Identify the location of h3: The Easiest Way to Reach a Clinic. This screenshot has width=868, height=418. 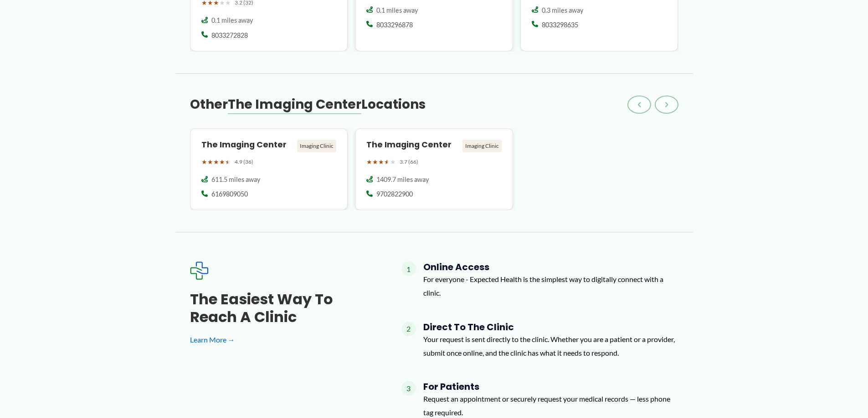
(281, 308).